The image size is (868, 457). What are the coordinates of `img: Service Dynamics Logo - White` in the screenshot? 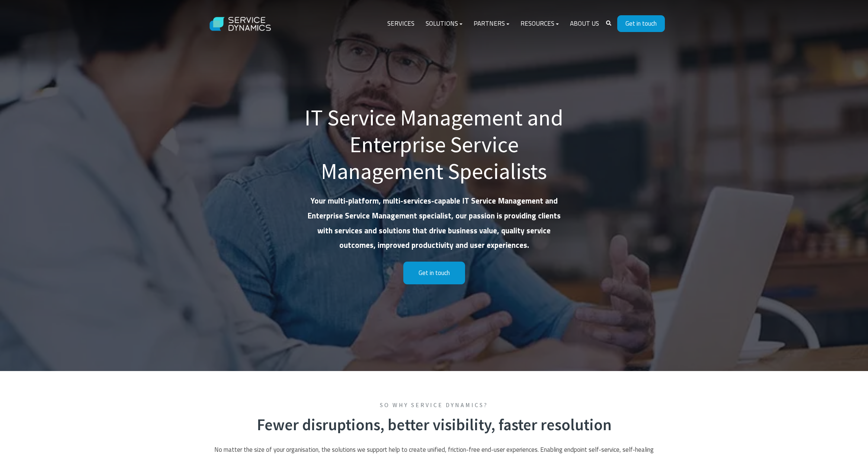 It's located at (241, 24).